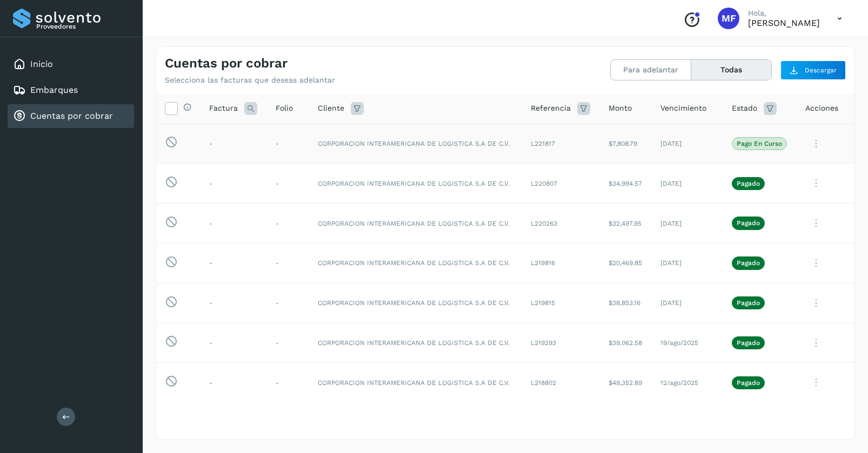  Describe the element at coordinates (626, 343) in the screenshot. I see `td: $39,062.58` at that location.